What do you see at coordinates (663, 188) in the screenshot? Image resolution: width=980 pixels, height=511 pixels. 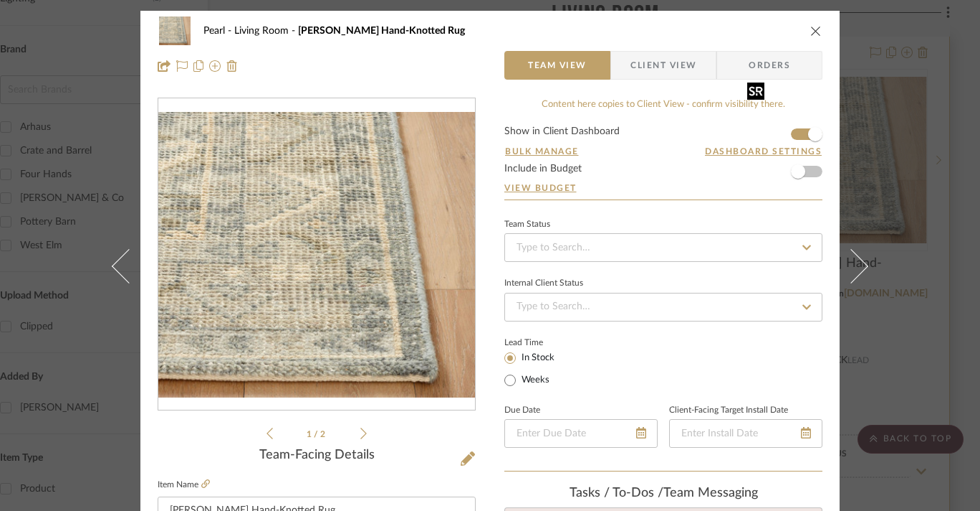 I see `a: View Budget` at bounding box center [663, 188].